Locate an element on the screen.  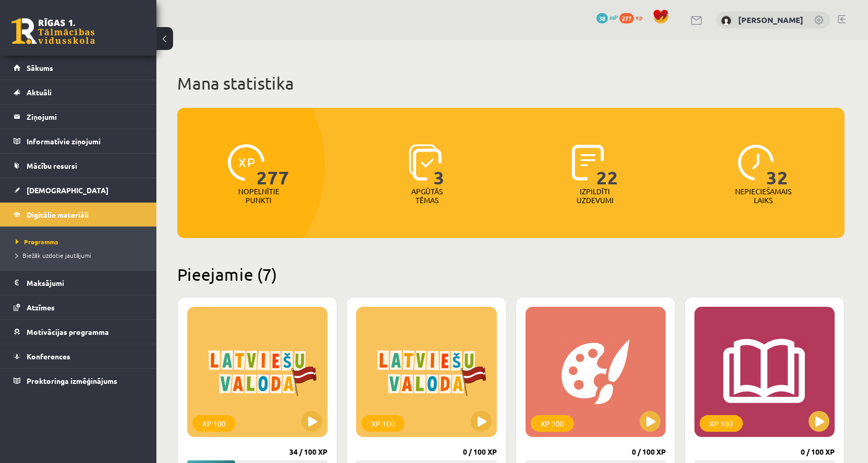
span: xp is located at coordinates (638, 17).